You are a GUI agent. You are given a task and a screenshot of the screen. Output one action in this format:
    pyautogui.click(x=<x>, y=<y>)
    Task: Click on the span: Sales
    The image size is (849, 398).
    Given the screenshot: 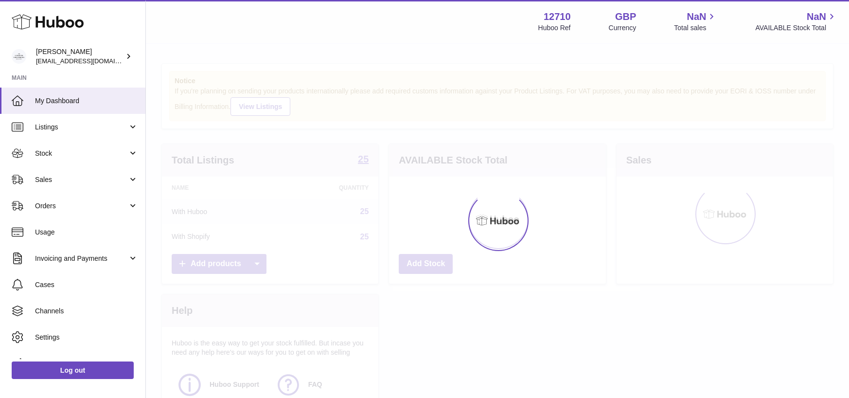 What is the action you would take?
    pyautogui.click(x=81, y=179)
    